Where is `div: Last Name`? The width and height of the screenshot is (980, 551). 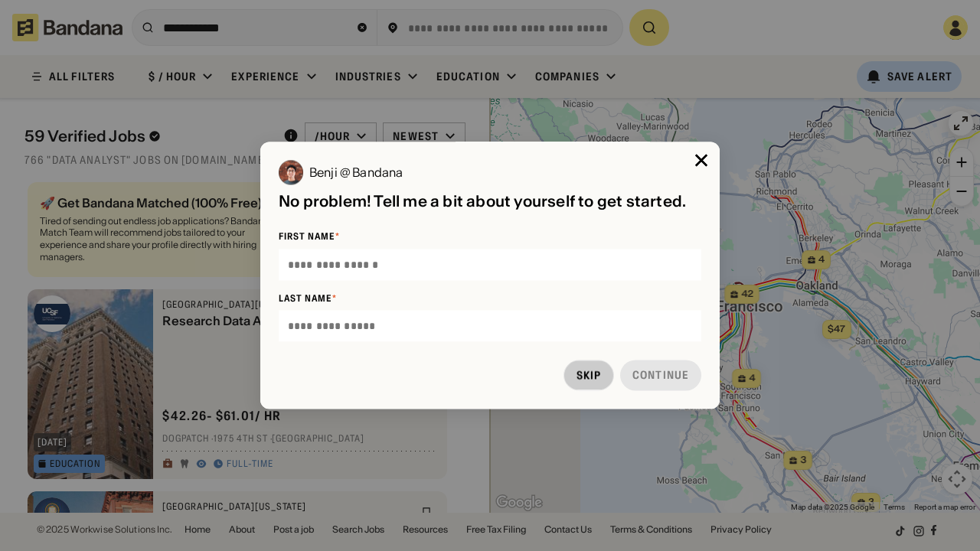 div: Last Name is located at coordinates (490, 299).